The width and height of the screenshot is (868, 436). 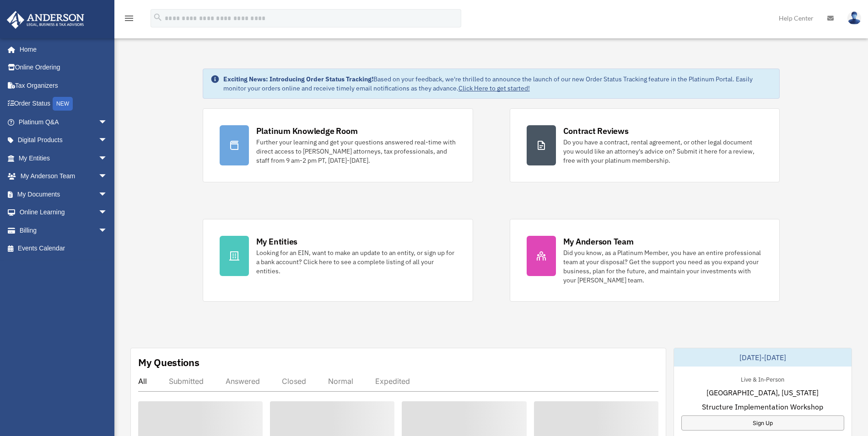 I want to click on a: Platinum Knowledge Room Further your learning and get your questions answered real-time with dire..., so click(x=338, y=145).